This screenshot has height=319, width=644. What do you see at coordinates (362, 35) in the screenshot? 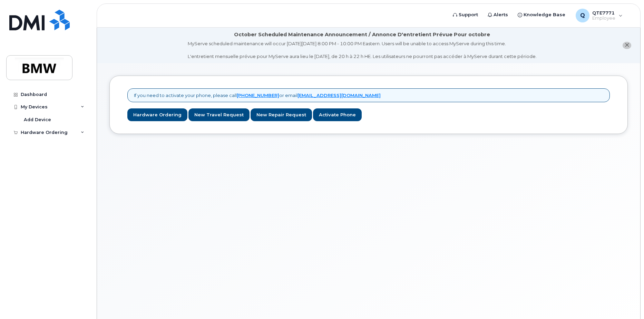
I see `div: October Scheduled Maintenance Announcement / Annonce D'entretient Prévue Pour octobre` at bounding box center [362, 35].